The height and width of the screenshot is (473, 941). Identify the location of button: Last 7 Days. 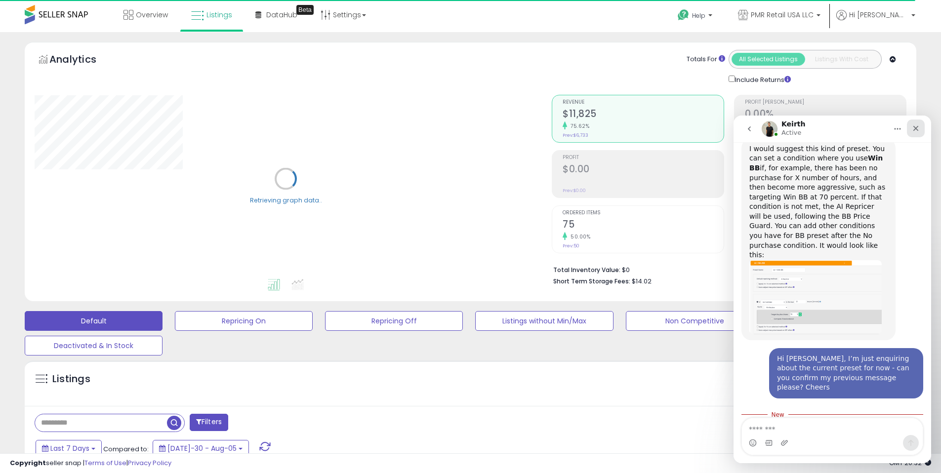
(69, 449).